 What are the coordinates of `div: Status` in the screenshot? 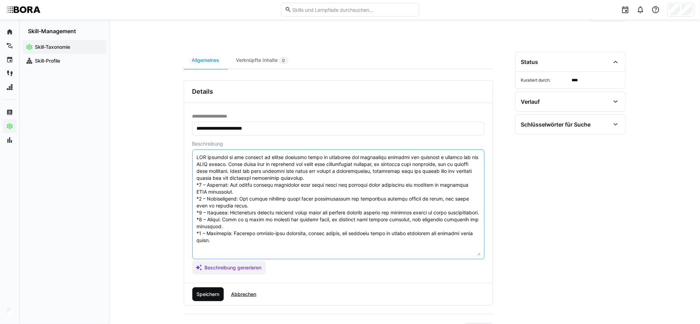 It's located at (530, 62).